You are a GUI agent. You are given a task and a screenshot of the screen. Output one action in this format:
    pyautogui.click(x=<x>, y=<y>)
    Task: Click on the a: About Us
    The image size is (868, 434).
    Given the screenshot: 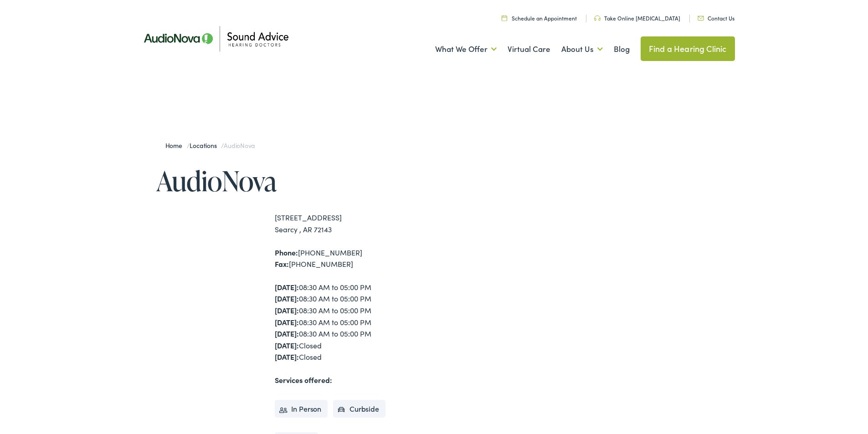 What is the action you would take?
    pyautogui.click(x=582, y=49)
    